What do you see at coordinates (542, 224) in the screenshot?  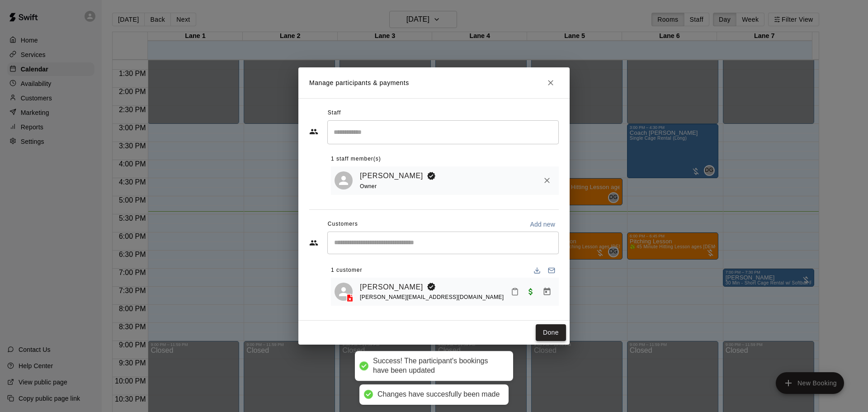 I see `button: Add new` at bounding box center [542, 224].